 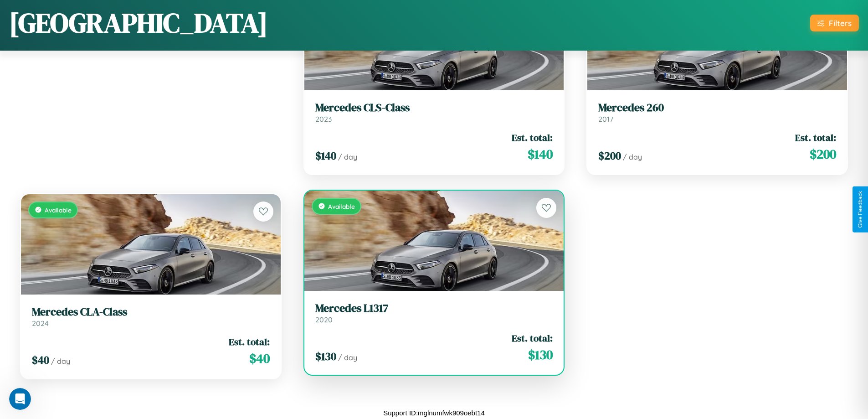 What do you see at coordinates (434, 108) in the screenshot?
I see `h3: Mercedes CLS-Class` at bounding box center [434, 108].